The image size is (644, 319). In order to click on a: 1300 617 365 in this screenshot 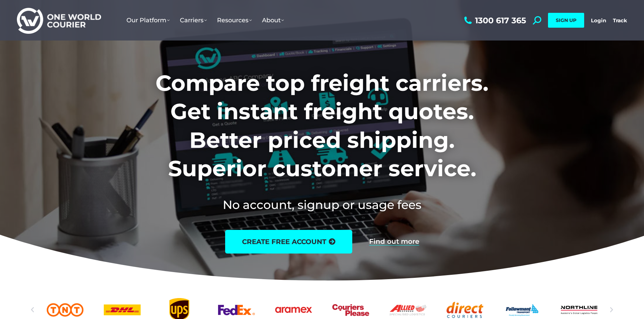, I will do `click(494, 20)`.